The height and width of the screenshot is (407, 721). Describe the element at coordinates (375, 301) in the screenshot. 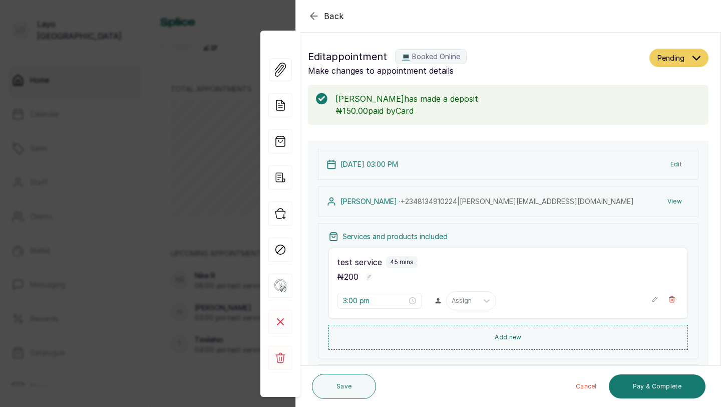

I see `input: Select time` at that location.